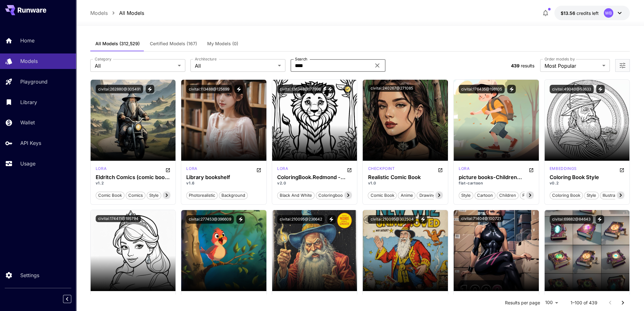  I want to click on button: civitai:210095@302504, so click(392, 219).